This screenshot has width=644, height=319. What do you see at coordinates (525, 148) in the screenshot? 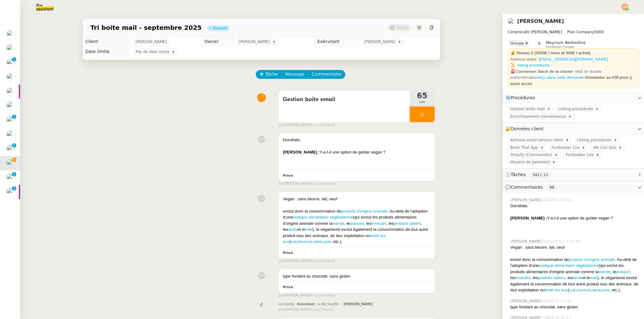
I see `span: Book That App` at bounding box center [525, 148].